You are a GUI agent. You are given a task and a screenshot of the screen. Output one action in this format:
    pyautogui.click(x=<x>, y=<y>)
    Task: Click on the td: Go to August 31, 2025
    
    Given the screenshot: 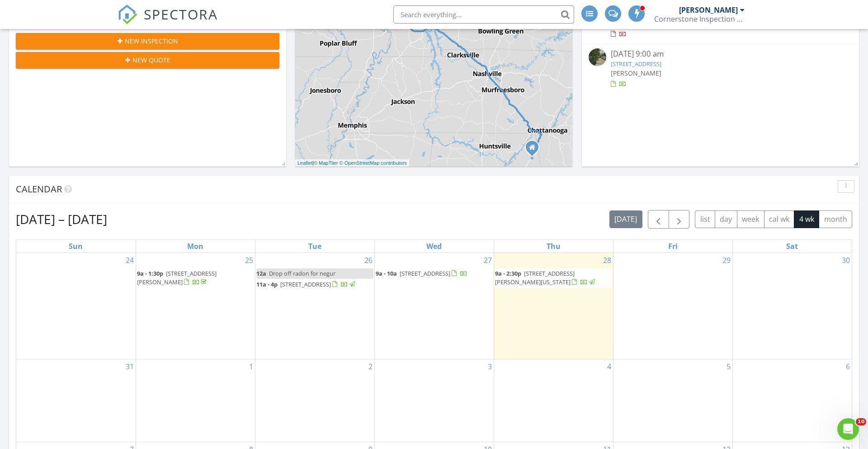 What is the action you would take?
    pyautogui.click(x=76, y=400)
    